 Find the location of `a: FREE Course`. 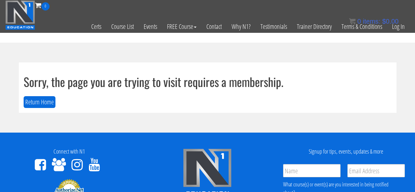

a: FREE Course is located at coordinates (182, 27).